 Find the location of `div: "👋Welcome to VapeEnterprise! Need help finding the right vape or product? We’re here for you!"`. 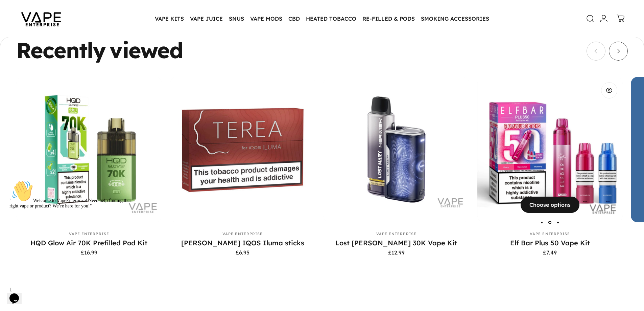

div: "👋Welcome to VapeEnterprise! Need help finding the right vape or product? We’re here for you!" is located at coordinates (63, 17).